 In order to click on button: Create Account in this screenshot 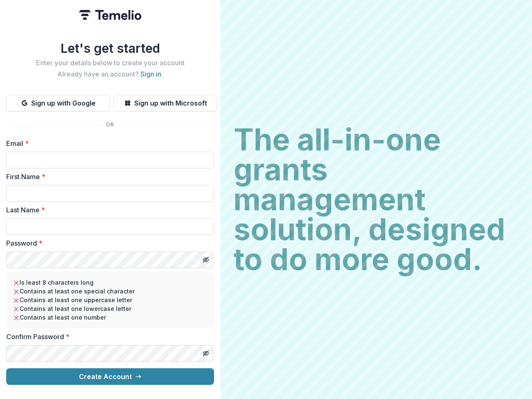, I will do `click(110, 377)`.